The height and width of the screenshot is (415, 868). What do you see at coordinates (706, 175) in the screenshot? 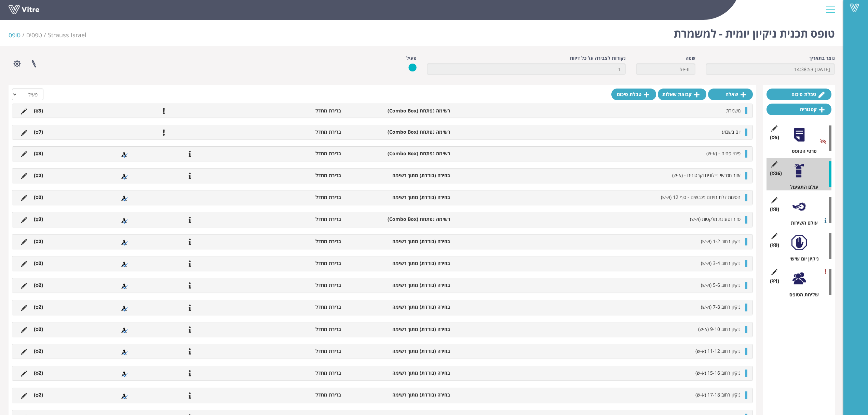
I see `span: אזור מכבשי ניילונים וקרטונים - (א-ש)` at bounding box center [706, 175].